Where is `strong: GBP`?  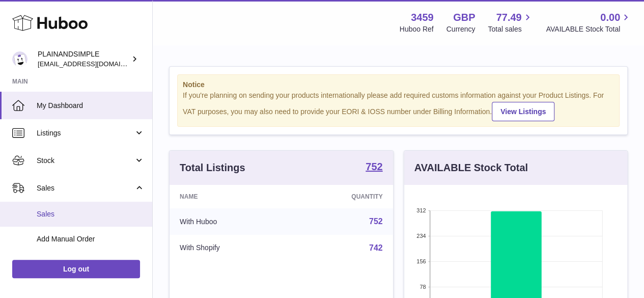
strong: GBP is located at coordinates (464, 17).